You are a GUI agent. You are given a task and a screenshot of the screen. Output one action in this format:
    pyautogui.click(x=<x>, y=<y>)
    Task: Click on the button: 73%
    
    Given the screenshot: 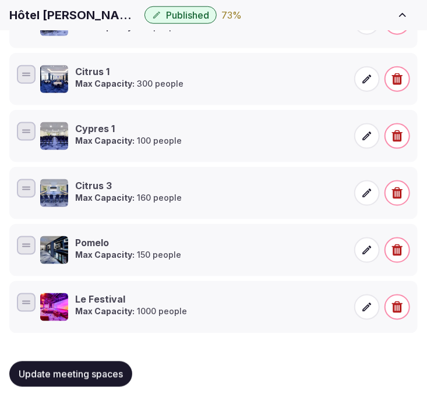 What is the action you would take?
    pyautogui.click(x=231, y=15)
    